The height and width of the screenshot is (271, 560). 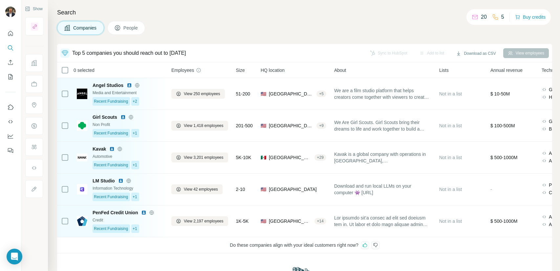 I want to click on span: PenFed Credit Union, so click(x=115, y=213).